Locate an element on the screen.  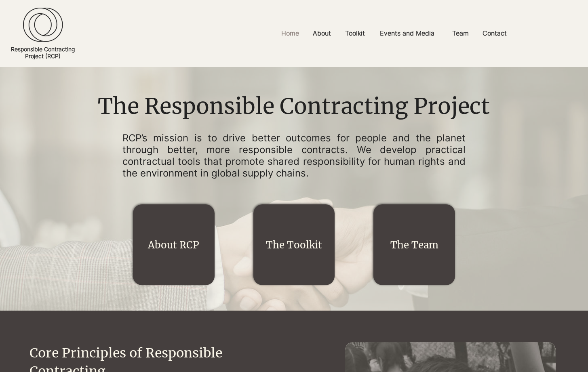
a: Team is located at coordinates (461, 33).